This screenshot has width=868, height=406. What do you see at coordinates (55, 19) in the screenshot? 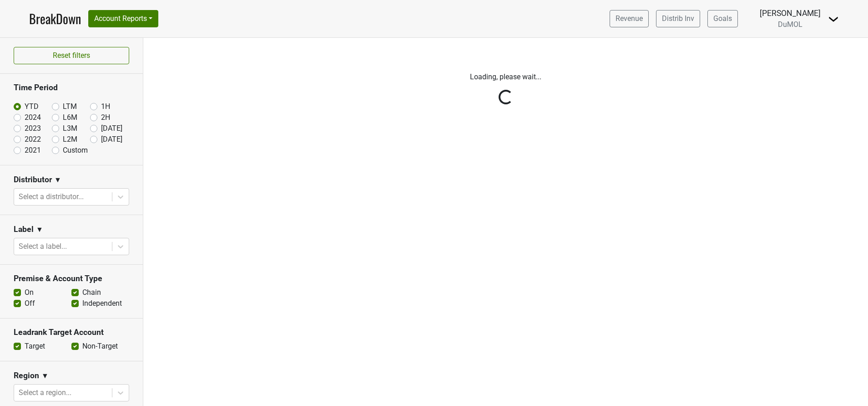
I see `a: BreakDown` at bounding box center [55, 19].